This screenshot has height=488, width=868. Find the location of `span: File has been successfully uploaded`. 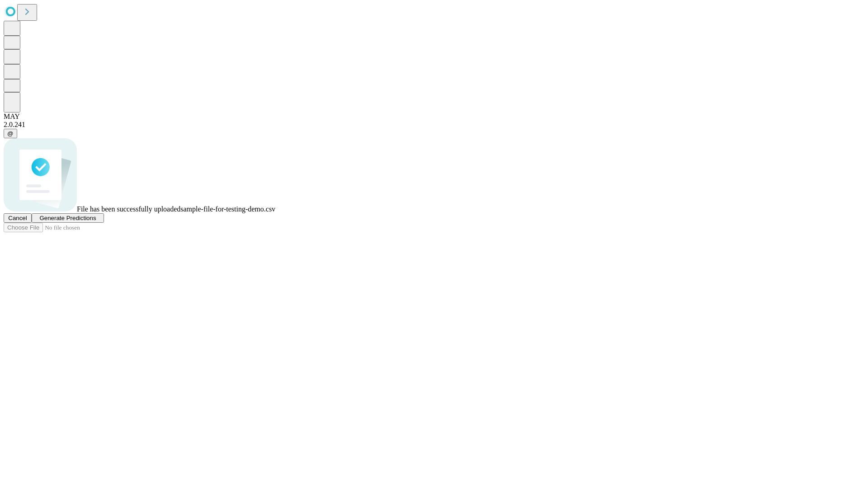

span: File has been successfully uploaded is located at coordinates (129, 208).